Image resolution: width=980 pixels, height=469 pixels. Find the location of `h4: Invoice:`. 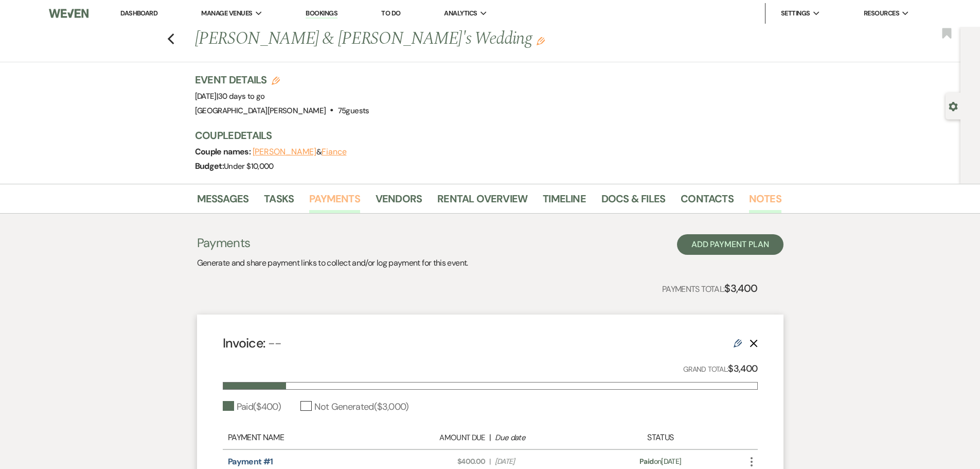

h4: Invoice: is located at coordinates (252, 343).